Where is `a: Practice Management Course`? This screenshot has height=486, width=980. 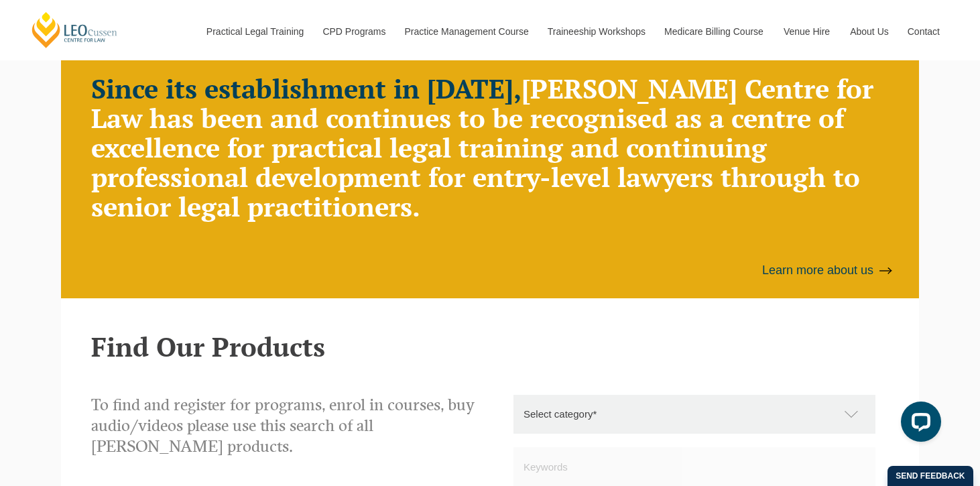
a: Practice Management Course is located at coordinates (466, 32).